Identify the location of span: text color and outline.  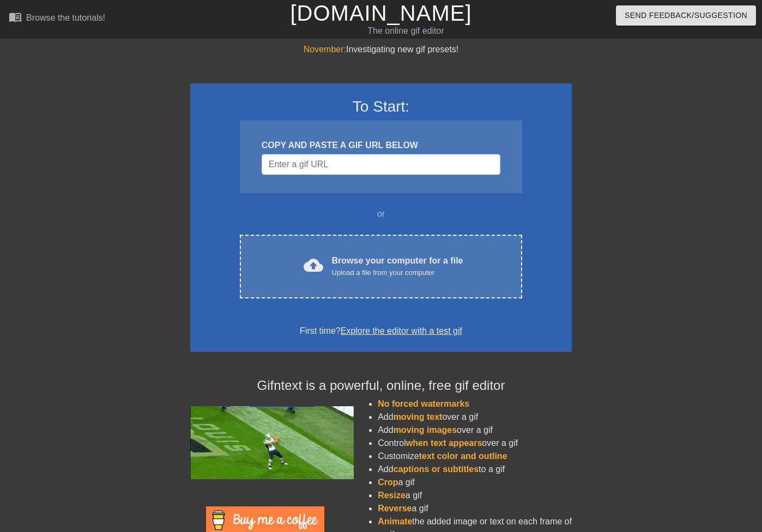
(463, 456).